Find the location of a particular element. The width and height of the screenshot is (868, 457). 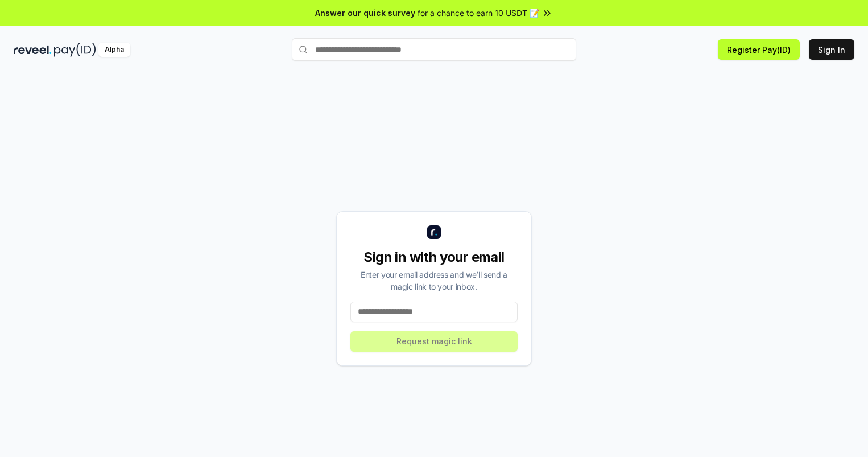

span: for a chance to earn 10 USDT 📝 is located at coordinates (478, 12).